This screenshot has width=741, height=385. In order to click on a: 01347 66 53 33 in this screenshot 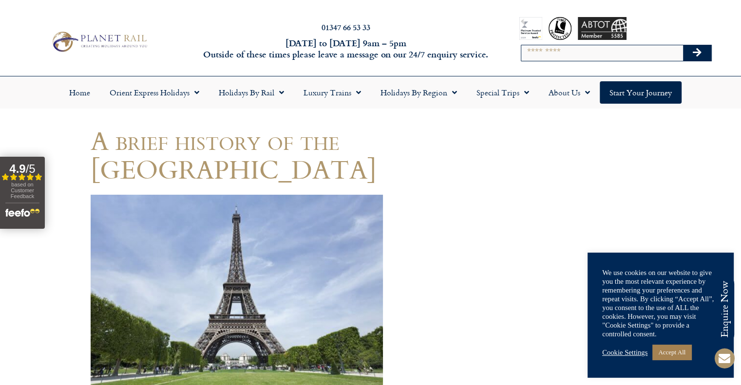, I will do `click(346, 27)`.